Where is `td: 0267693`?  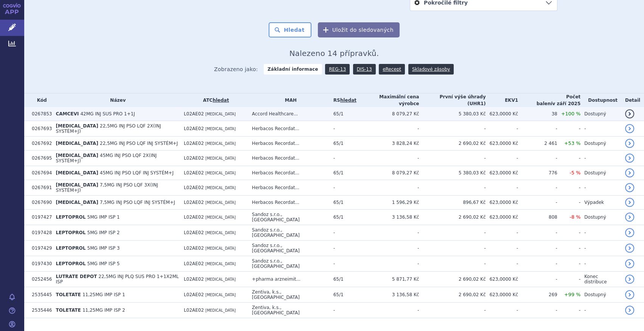
td: 0267693 is located at coordinates (40, 129).